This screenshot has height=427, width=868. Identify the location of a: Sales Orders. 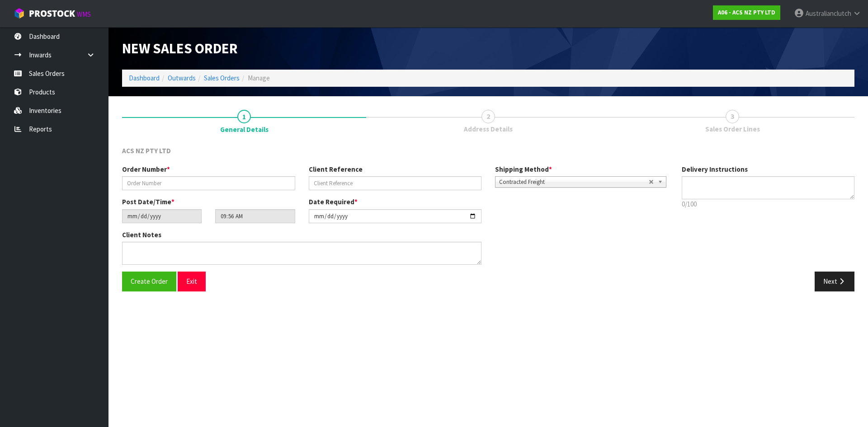
(221, 78).